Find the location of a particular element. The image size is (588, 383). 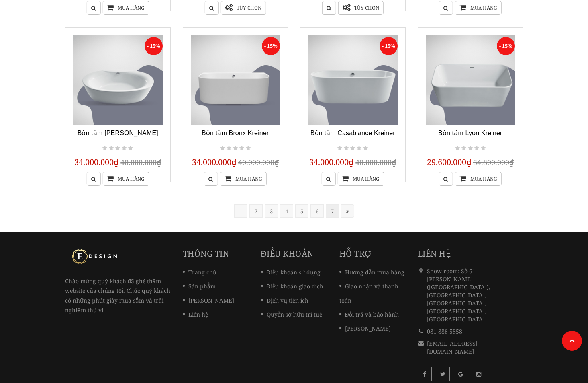

a: 3 is located at coordinates (271, 211).